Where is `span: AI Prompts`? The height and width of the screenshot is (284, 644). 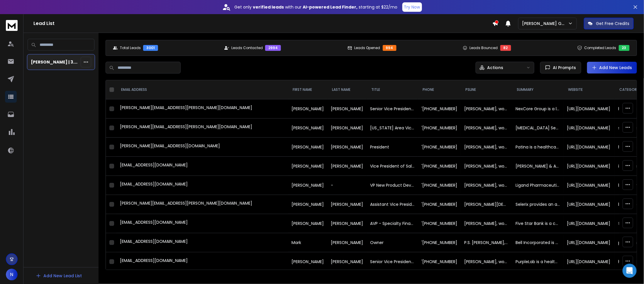
span: AI Prompts is located at coordinates (564, 67).